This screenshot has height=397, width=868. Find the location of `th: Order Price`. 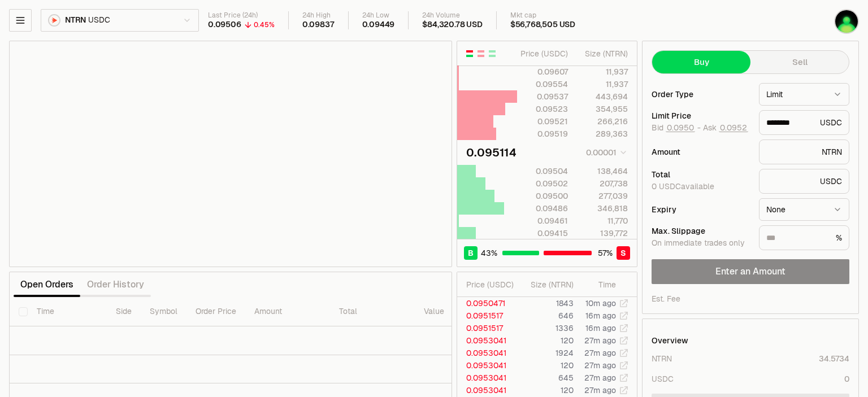

th: Order Price is located at coordinates (216, 312).